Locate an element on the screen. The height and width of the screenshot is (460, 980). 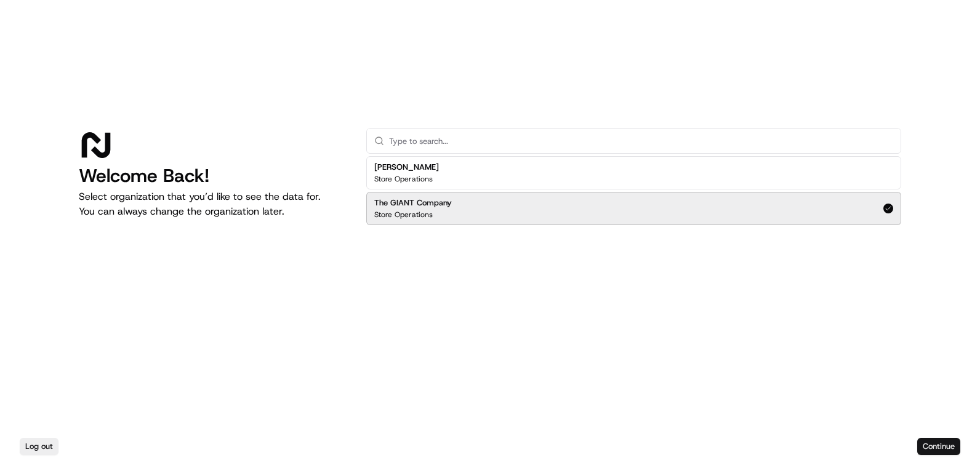
p: Select organization that you’d like to see the data for. You can always change the organization l... is located at coordinates (213, 204).